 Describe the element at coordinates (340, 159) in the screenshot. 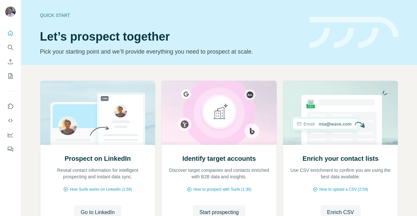

I see `h2: Enrich your contact lists` at that location.